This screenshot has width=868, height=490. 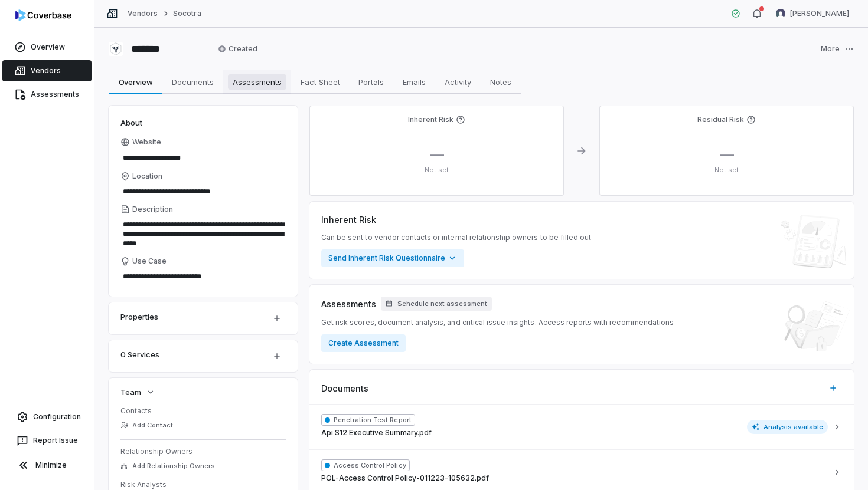 I want to click on span: Overview, so click(x=136, y=82).